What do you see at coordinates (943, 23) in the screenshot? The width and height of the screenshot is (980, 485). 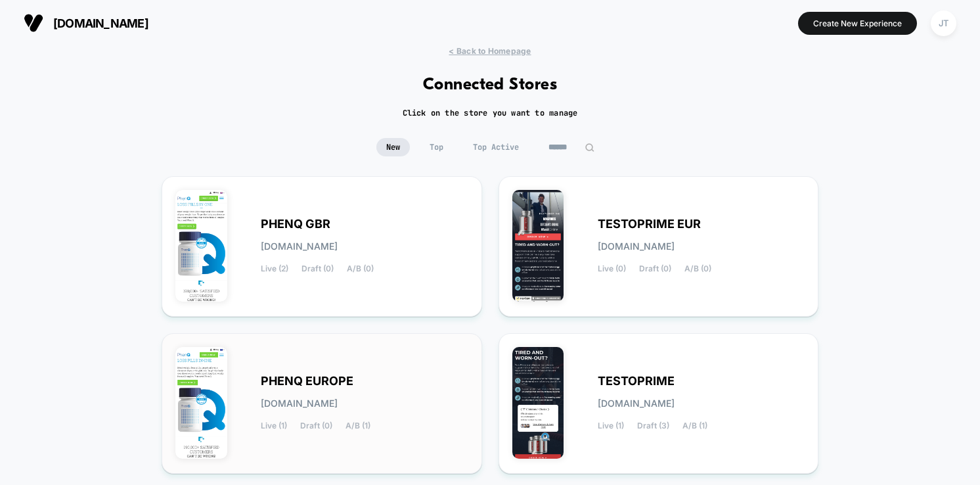 I see `button: JT` at bounding box center [943, 23].